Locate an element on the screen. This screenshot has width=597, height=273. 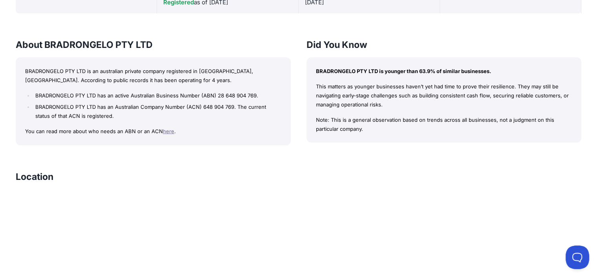
a: here is located at coordinates (169, 131).